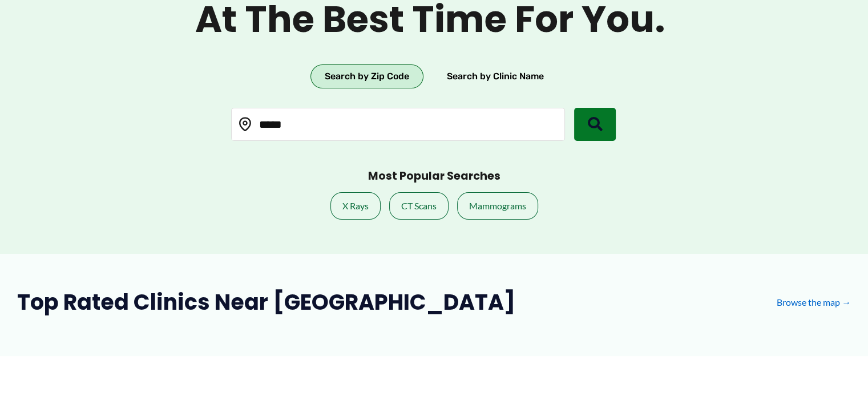 This screenshot has height=401, width=868. Describe the element at coordinates (245, 124) in the screenshot. I see `img: Location pin` at that location.